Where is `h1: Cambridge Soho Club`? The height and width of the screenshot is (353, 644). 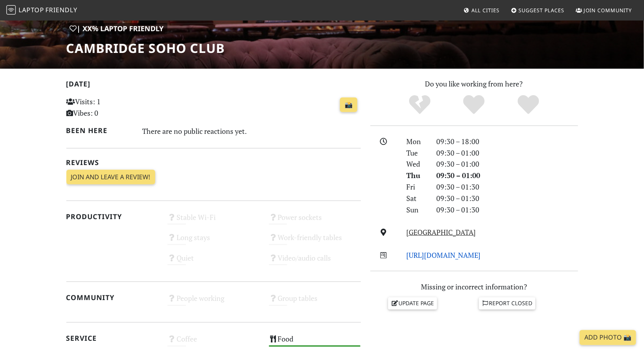
h1: Cambridge Soho Club is located at coordinates (146, 48).